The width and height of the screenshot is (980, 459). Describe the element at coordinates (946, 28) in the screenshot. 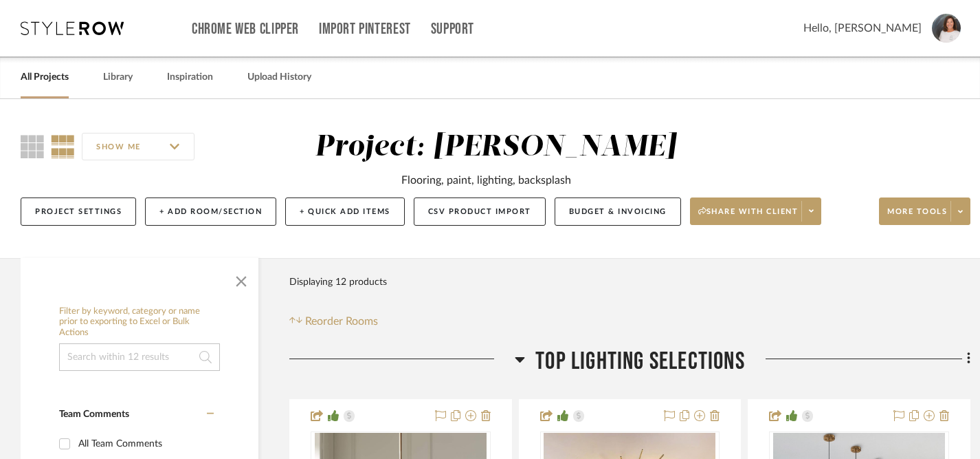

I see `img: avatar` at that location.